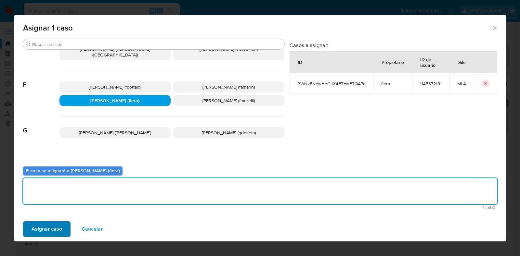 This screenshot has height=256, width=520. What do you see at coordinates (430, 84) in the screenshot?
I see `span: 1145372181` at bounding box center [430, 84].